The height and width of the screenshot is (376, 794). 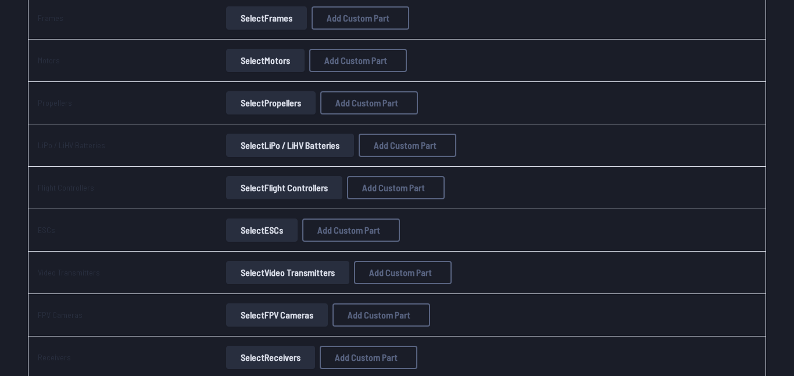 What do you see at coordinates (265, 60) in the screenshot?
I see `button: SelectMotors` at bounding box center [265, 60].